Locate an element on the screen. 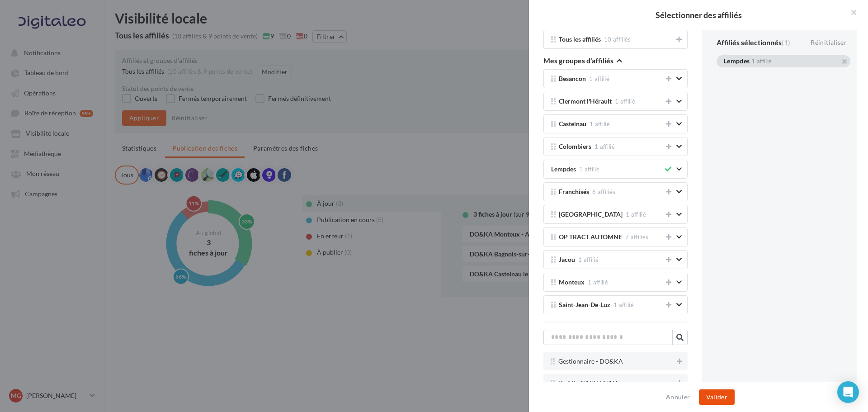 The width and height of the screenshot is (868, 412). span: Tous les affiliés is located at coordinates (580, 39).